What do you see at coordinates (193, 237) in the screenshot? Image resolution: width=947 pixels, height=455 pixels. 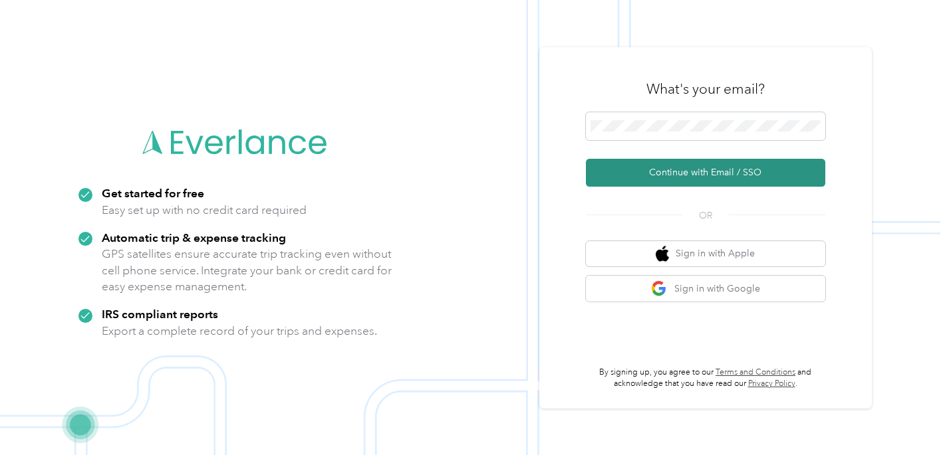 I see `strong: Automatic trip & expense tracking` at bounding box center [193, 237].